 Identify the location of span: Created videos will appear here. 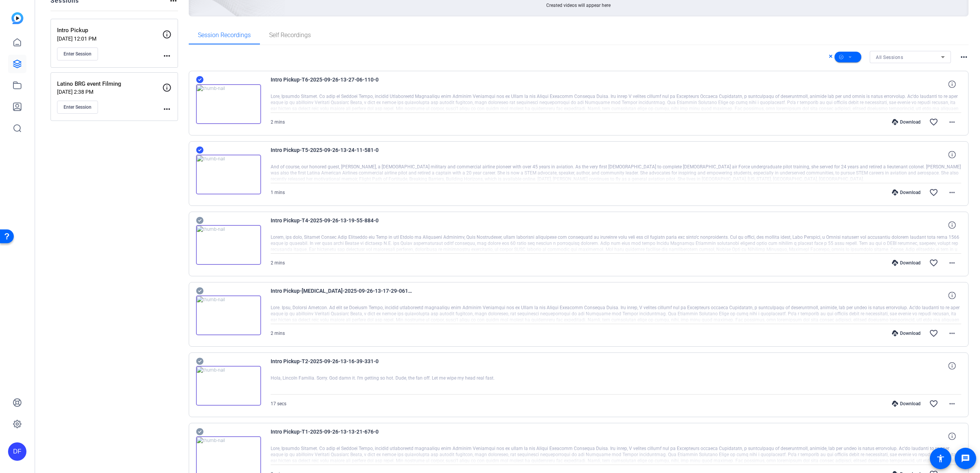
(579, 6).